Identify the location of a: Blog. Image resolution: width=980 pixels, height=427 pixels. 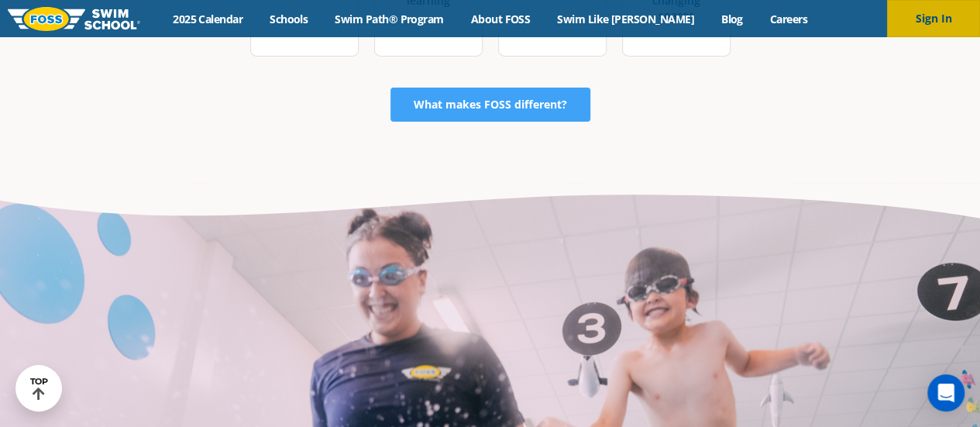
(731, 19).